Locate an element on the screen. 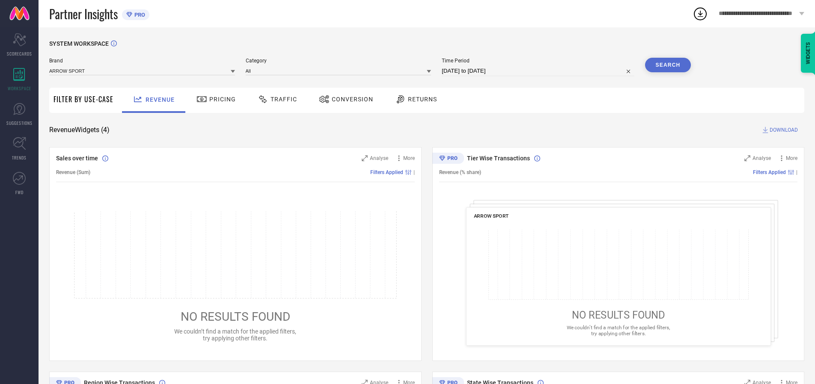 The height and width of the screenshot is (384, 815). span: SYSTEM WORKSPACE is located at coordinates (79, 44).